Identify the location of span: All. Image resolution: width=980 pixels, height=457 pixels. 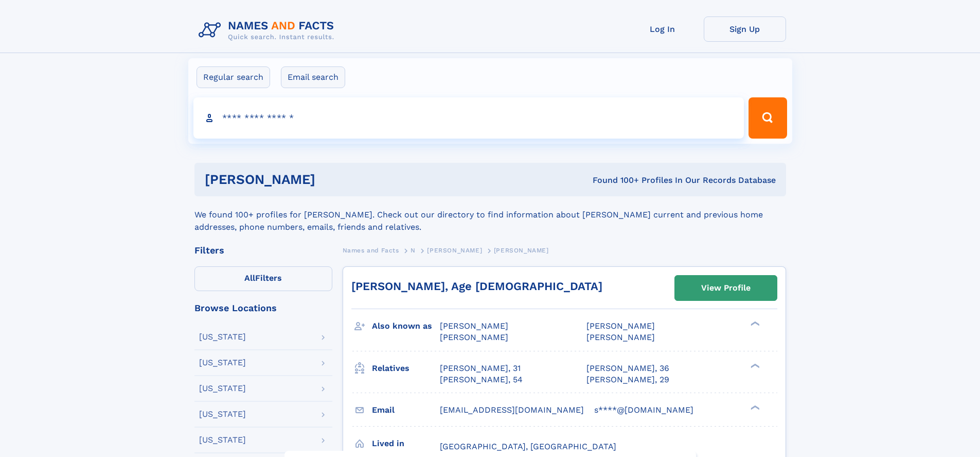
(250, 277).